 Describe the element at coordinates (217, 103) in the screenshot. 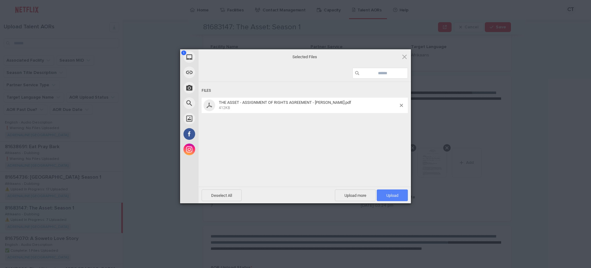

I see `div: Web Search` at that location.